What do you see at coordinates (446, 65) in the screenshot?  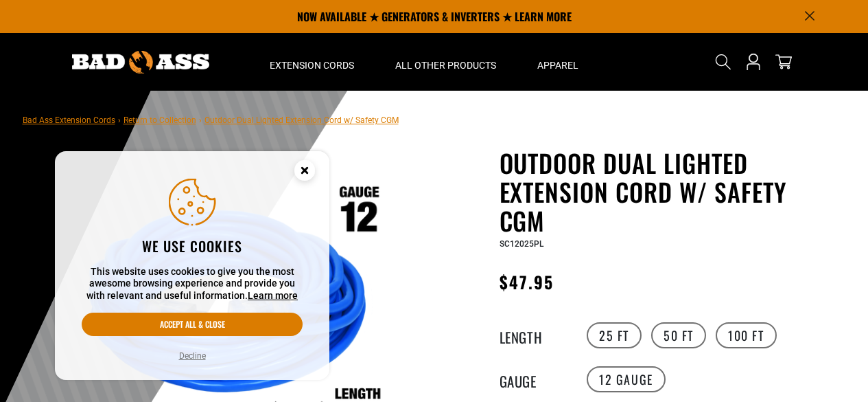 I see `span: All Other Products` at bounding box center [446, 65].